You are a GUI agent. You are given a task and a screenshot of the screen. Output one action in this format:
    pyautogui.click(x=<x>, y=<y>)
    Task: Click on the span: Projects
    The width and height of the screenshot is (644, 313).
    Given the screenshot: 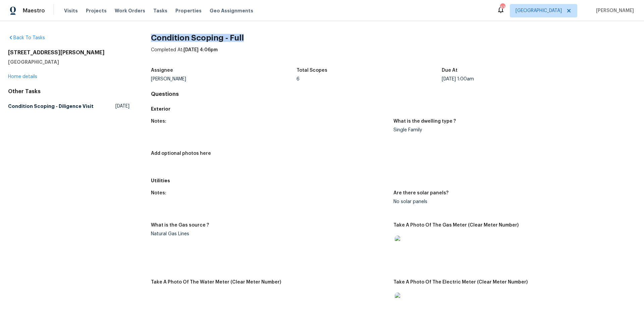 What is the action you would take?
    pyautogui.click(x=96, y=11)
    